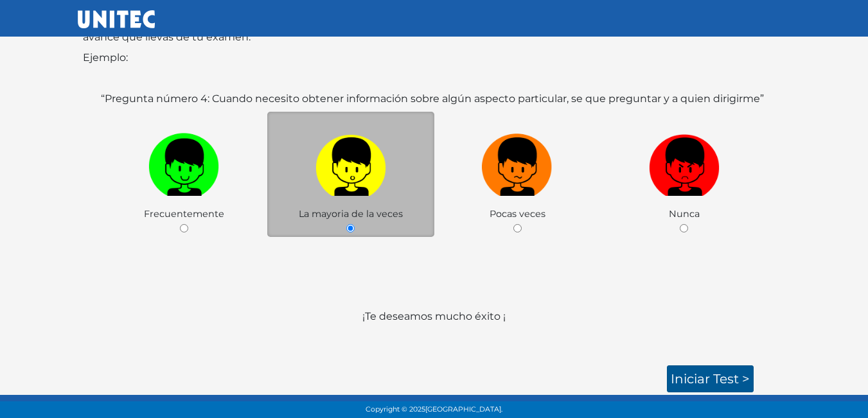 The image size is (868, 418). Describe the element at coordinates (435, 58) in the screenshot. I see `p: Ejemplo:` at that location.